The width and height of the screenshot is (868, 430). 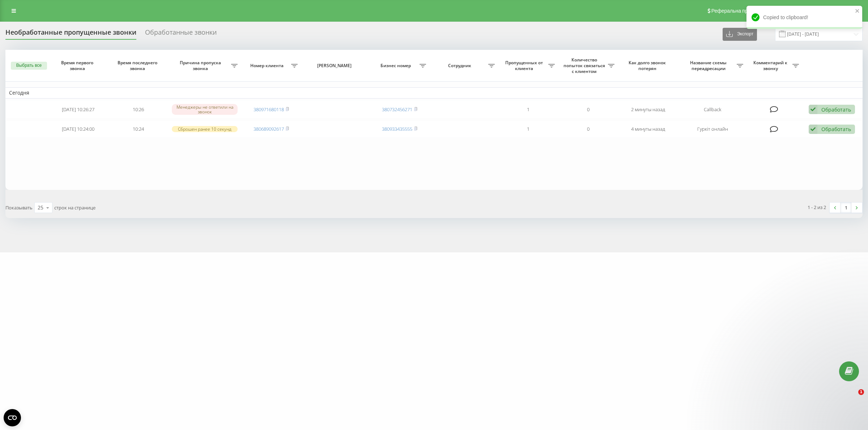 I want to click on button: Экспорт, so click(x=739, y=34).